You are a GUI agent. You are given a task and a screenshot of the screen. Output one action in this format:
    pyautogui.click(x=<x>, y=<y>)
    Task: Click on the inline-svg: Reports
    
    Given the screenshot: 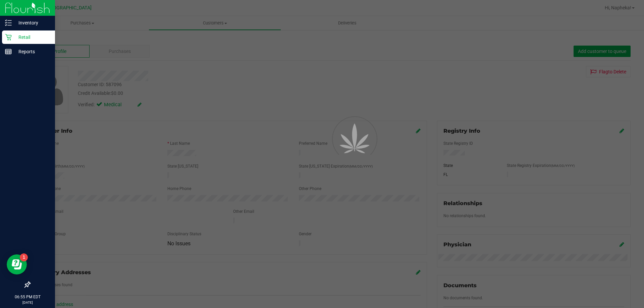 What is the action you would take?
    pyautogui.click(x=8, y=51)
    